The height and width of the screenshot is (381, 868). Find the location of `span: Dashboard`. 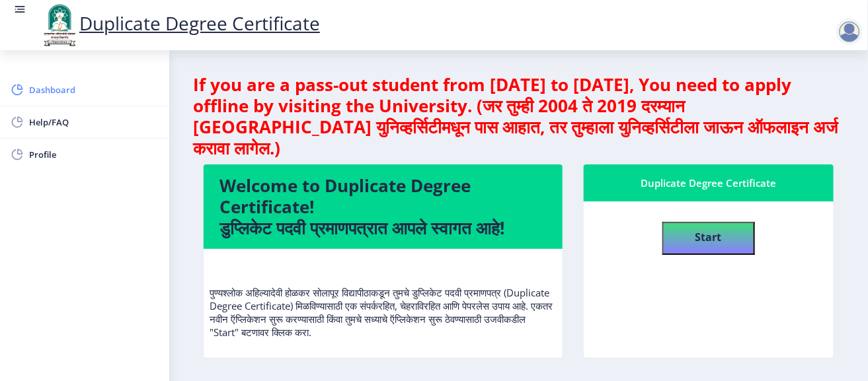

span: Dashboard is located at coordinates (94, 90).